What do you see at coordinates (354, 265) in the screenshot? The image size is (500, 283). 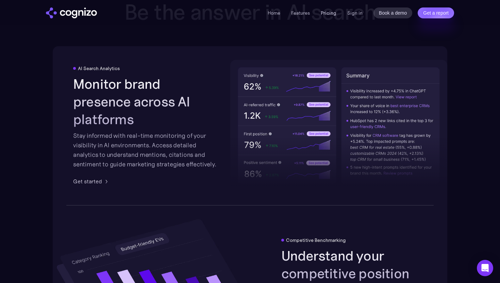 I see `h2: Understand your competitive position` at bounding box center [354, 265].